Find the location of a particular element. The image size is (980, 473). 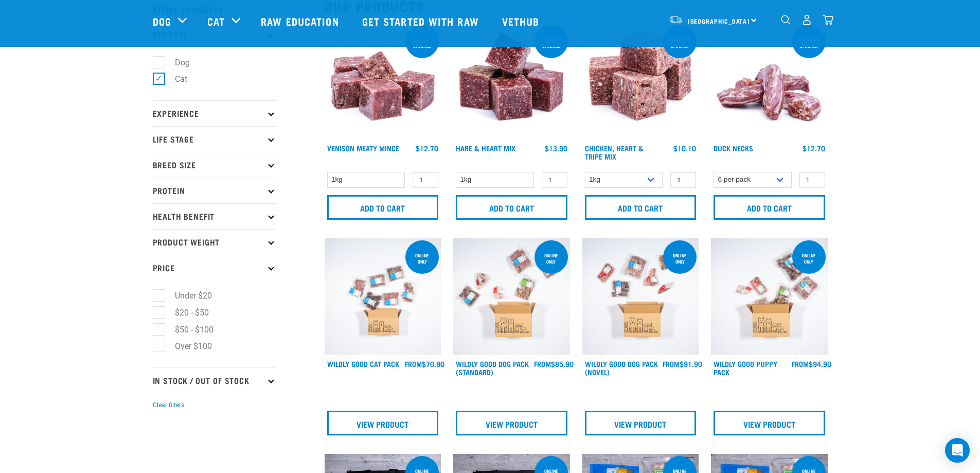

a: Raw Education is located at coordinates (301, 21).